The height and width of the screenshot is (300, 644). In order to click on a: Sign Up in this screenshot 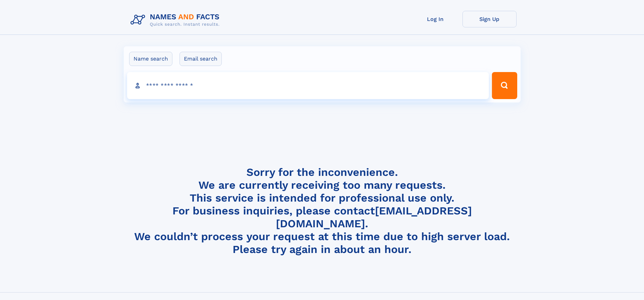, I will do `click(490, 19)`.